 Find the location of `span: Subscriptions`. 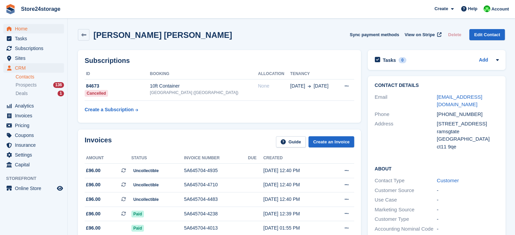

span: Subscriptions is located at coordinates (35, 48).